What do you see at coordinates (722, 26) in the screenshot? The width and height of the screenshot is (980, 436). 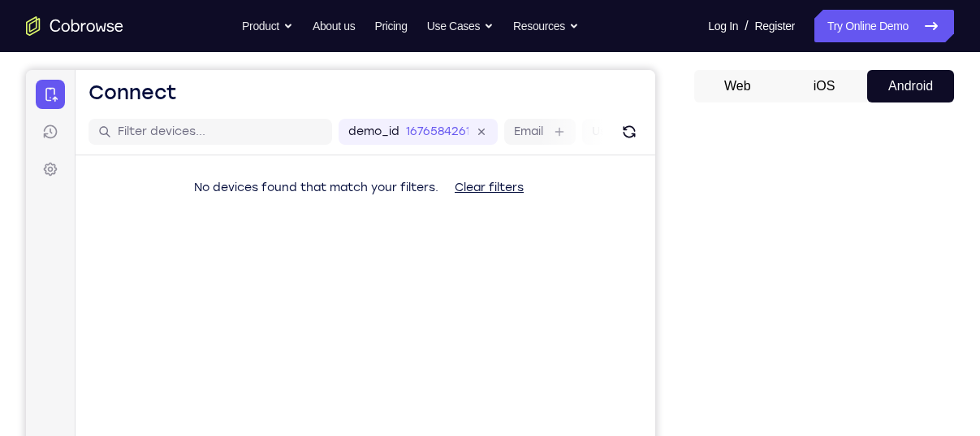 I see `a: Log In` at bounding box center [722, 26].